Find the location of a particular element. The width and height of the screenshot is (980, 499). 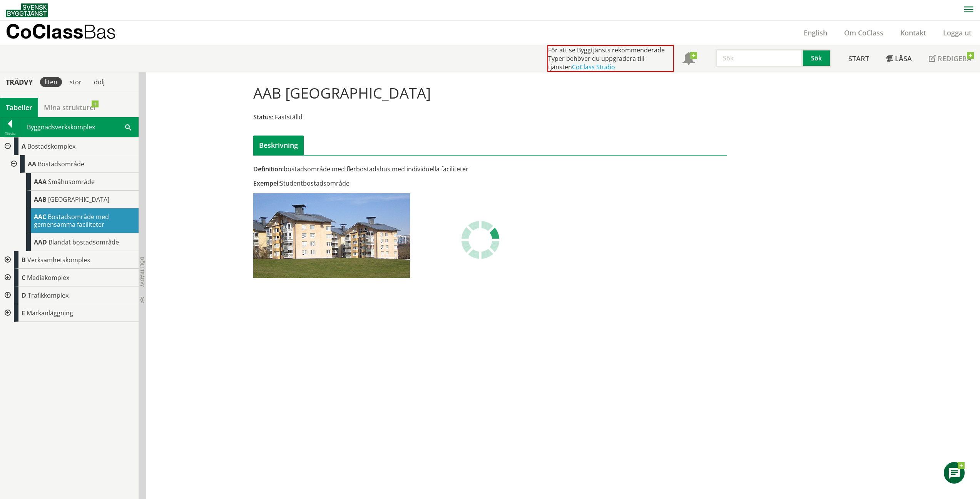

span: Bostadsområde med gemensamma faciliteter is located at coordinates (72, 220).